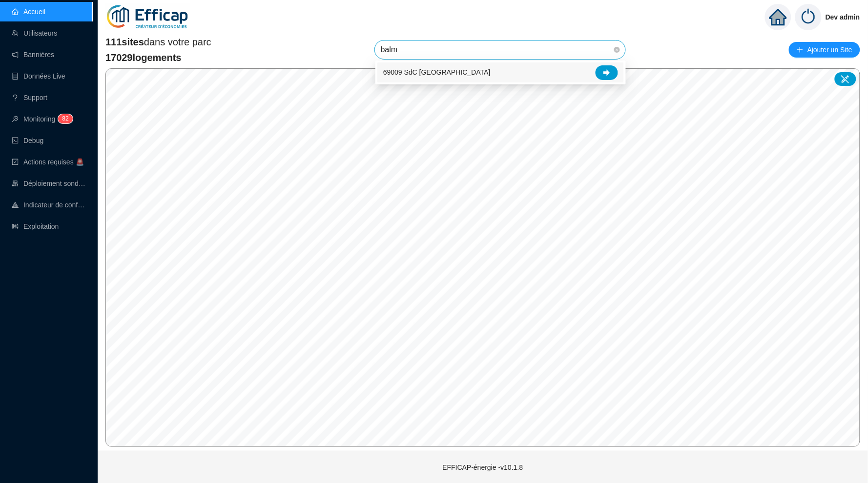 Image resolution: width=868 pixels, height=483 pixels. Describe the element at coordinates (617, 49) in the screenshot. I see `span: close-circle` at that location.